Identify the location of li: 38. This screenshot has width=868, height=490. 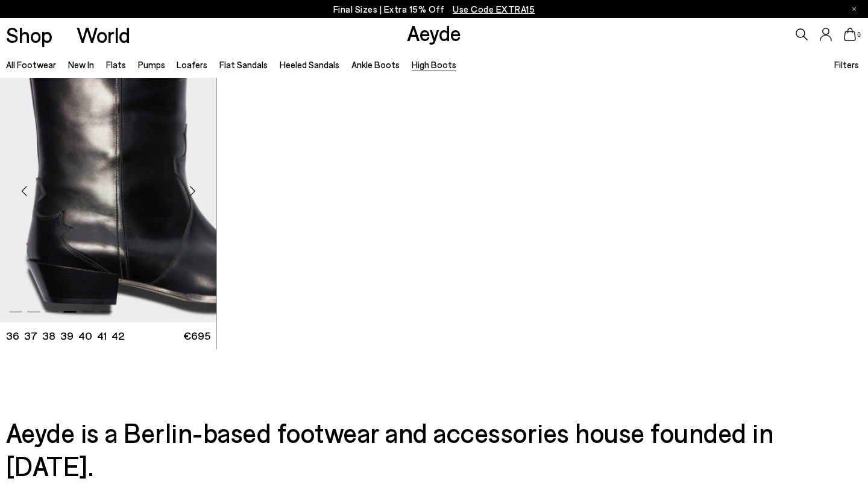
(49, 336).